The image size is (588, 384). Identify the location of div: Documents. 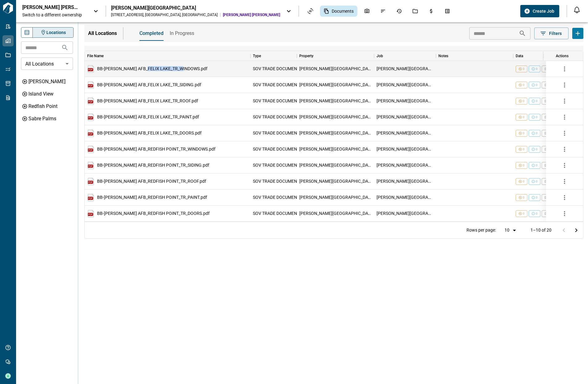
(338, 12).